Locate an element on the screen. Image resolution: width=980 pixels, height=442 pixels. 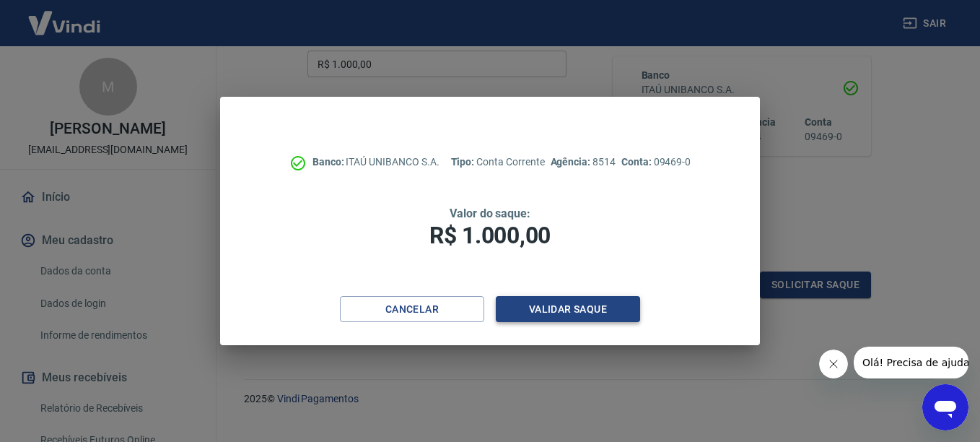
span: Agência: is located at coordinates (571, 162).